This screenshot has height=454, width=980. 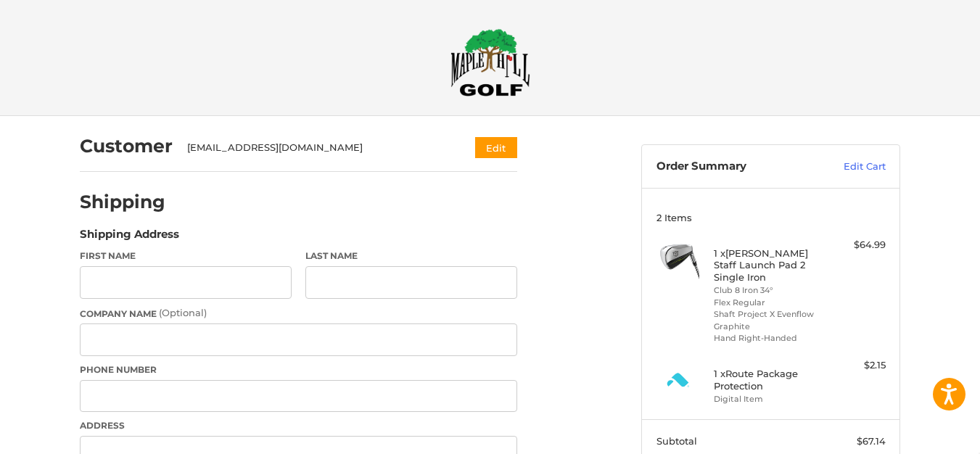 I want to click on li: Hand Right-Handed, so click(x=768, y=338).